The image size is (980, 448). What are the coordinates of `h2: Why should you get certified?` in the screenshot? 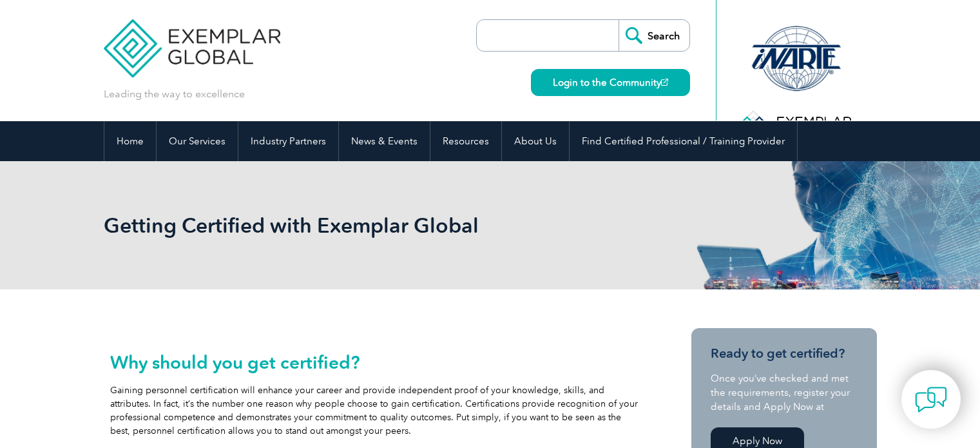 It's located at (375, 362).